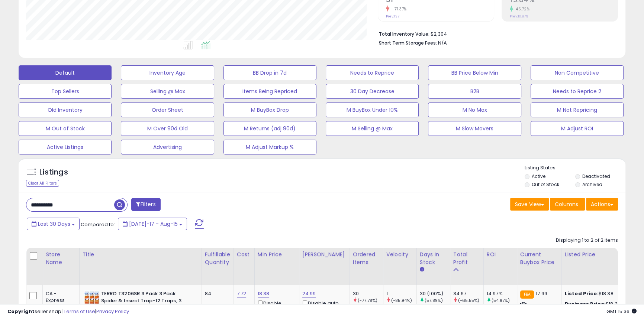  What do you see at coordinates (519, 16) in the screenshot?
I see `small: Prev: 10.87%` at bounding box center [519, 16].